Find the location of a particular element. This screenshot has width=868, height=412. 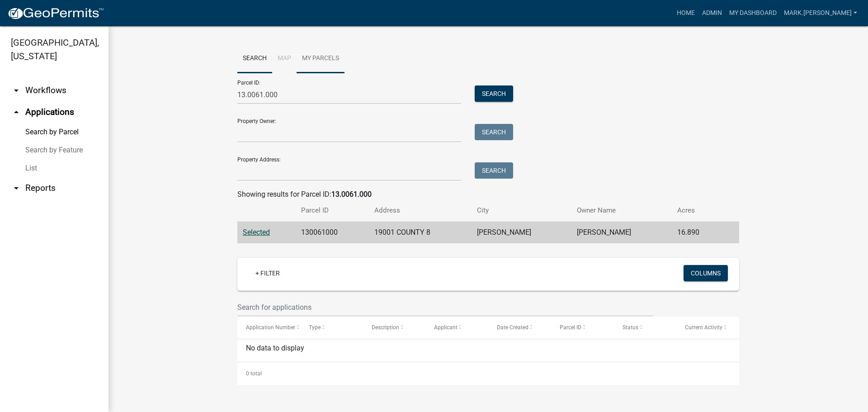

input: Search for applications is located at coordinates (445, 307).